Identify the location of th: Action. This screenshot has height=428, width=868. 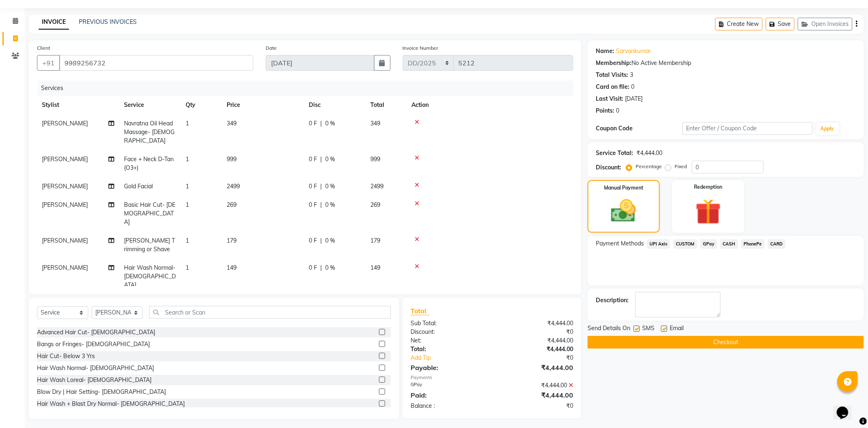
(489, 105).